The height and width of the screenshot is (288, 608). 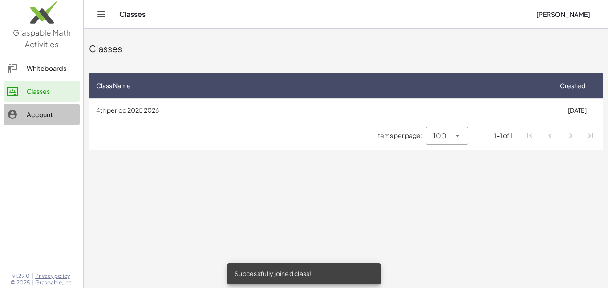 I want to click on button: Toggle navigation, so click(x=101, y=14).